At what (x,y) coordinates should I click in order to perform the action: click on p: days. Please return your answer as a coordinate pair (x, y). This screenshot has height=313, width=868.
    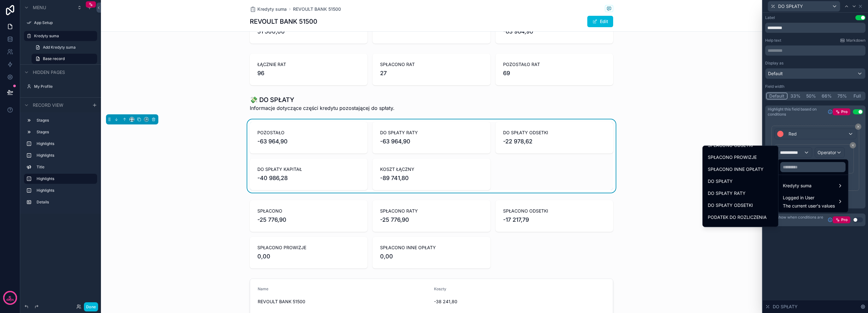
    Looking at the image, I should click on (10, 299).